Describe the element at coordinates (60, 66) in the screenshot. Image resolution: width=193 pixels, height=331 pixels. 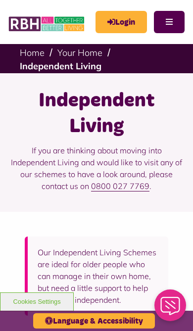
I see `a: Independent Living` at that location.